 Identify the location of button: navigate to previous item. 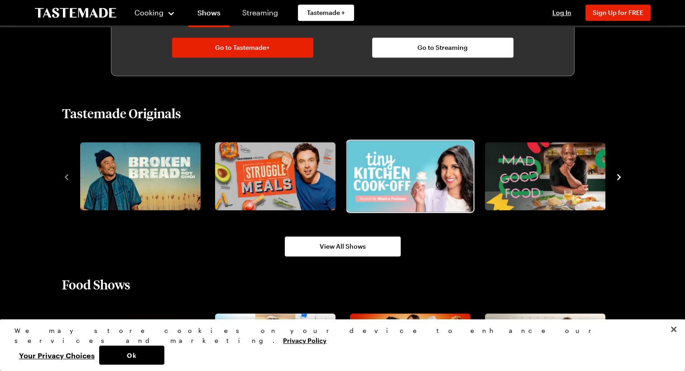
(67, 176).